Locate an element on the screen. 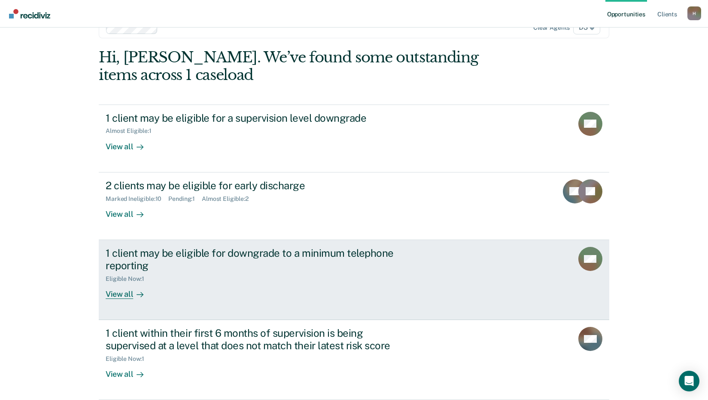  div: Almost Eligible : 1 is located at coordinates (132, 131).